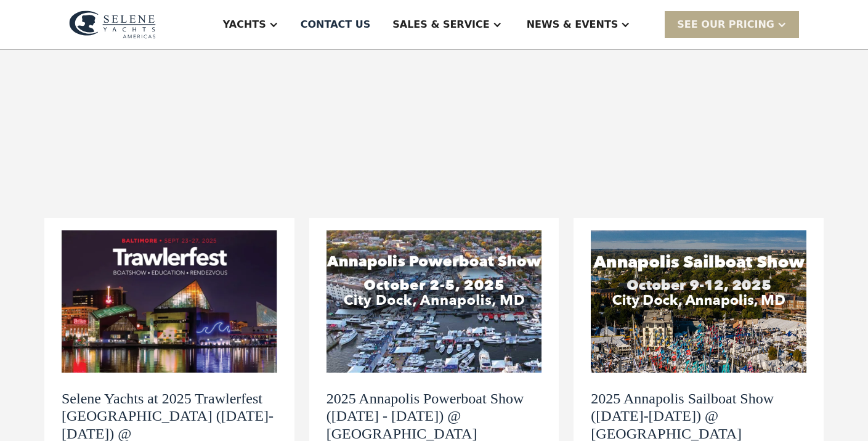 The image size is (868, 441). I want to click on img: logo, so click(112, 24).